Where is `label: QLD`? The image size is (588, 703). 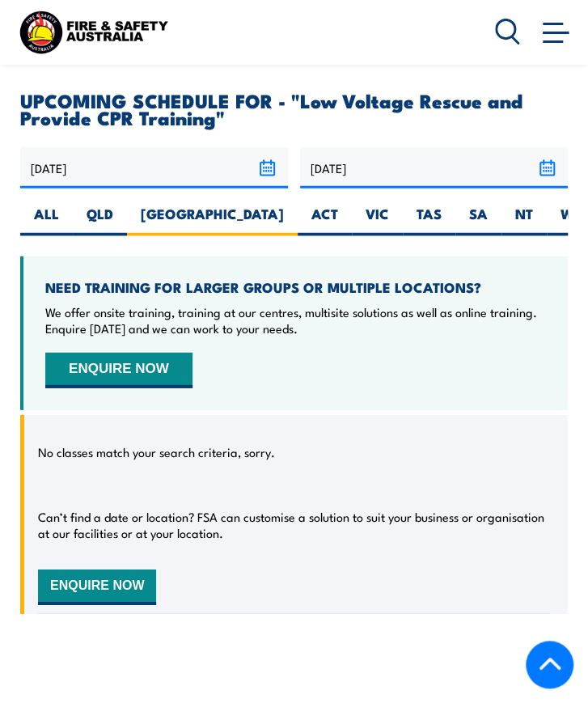
label: QLD is located at coordinates (100, 220).